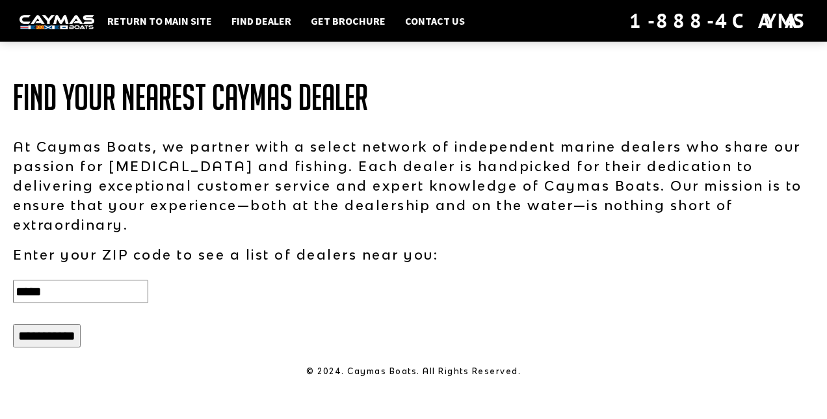 This screenshot has height=419, width=827. What do you see at coordinates (159, 21) in the screenshot?
I see `a: Return to main site` at bounding box center [159, 21].